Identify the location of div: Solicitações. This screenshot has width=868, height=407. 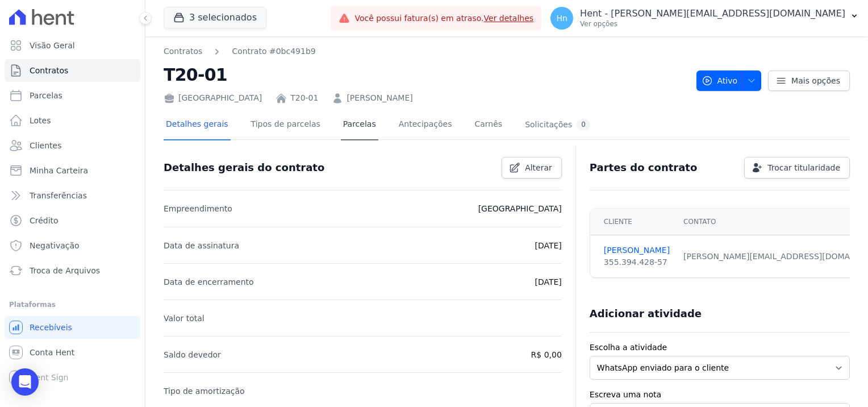
(557, 125).